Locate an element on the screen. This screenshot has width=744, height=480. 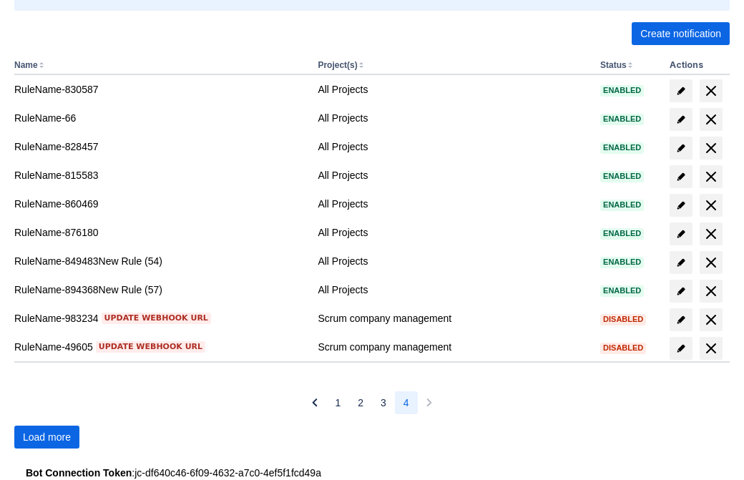
div: RuleName-876180 is located at coordinates (160, 233).